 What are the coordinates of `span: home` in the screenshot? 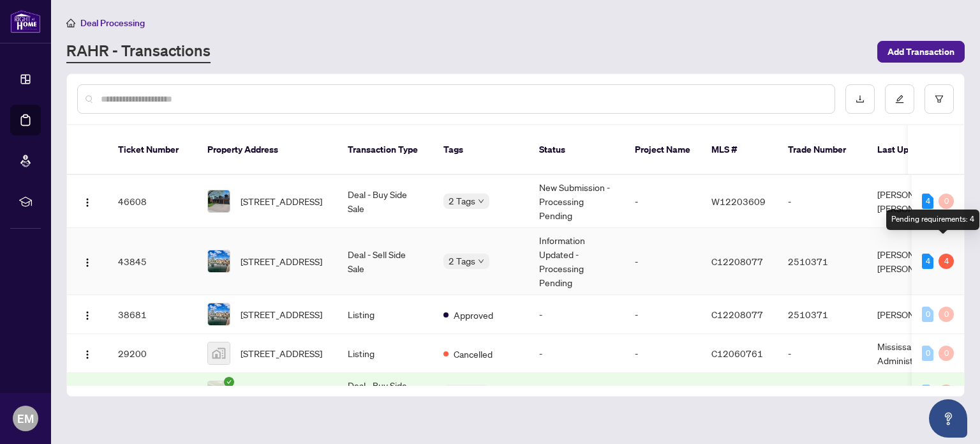 It's located at (71, 23).